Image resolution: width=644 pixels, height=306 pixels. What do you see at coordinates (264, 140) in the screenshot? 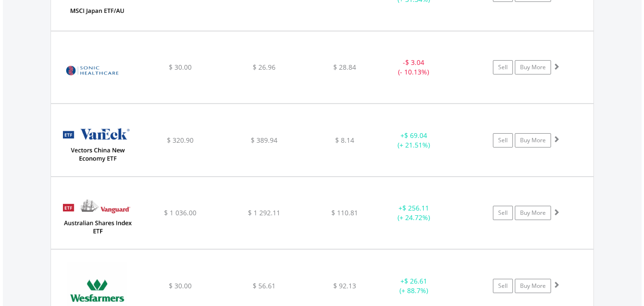
I see `span: $ 389.94` at bounding box center [264, 140].